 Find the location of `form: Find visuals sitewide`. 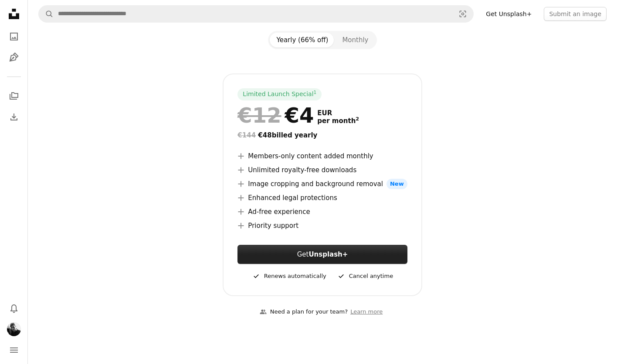

form: Find visuals sitewide is located at coordinates (256, 14).